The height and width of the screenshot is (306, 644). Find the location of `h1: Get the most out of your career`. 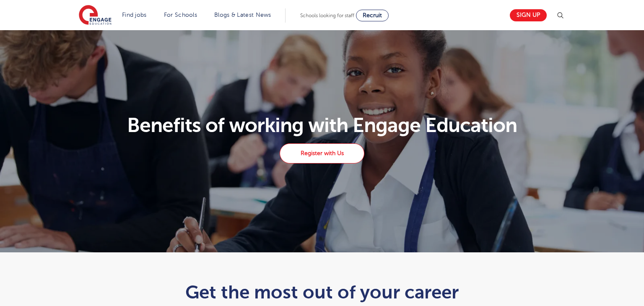

h1: Get the most out of your career is located at coordinates (322, 292).